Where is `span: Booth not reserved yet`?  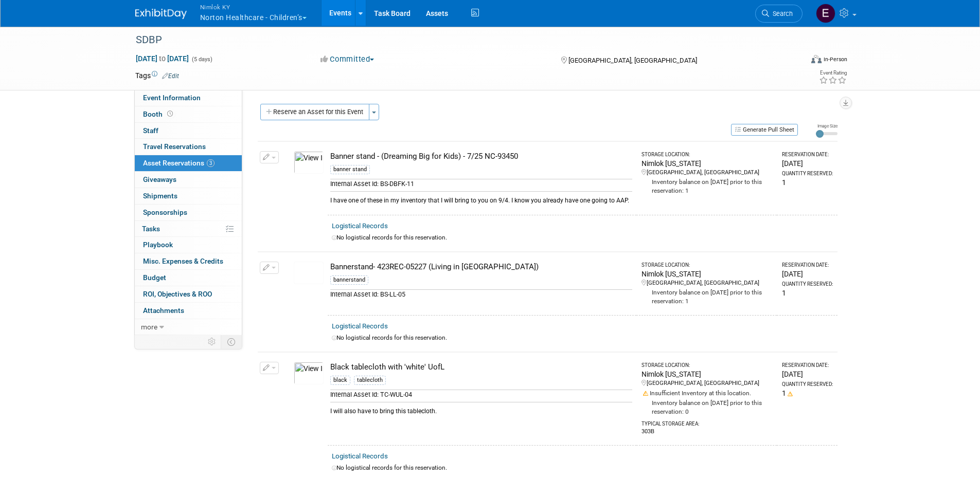 span: Booth not reserved yet is located at coordinates (169, 114).